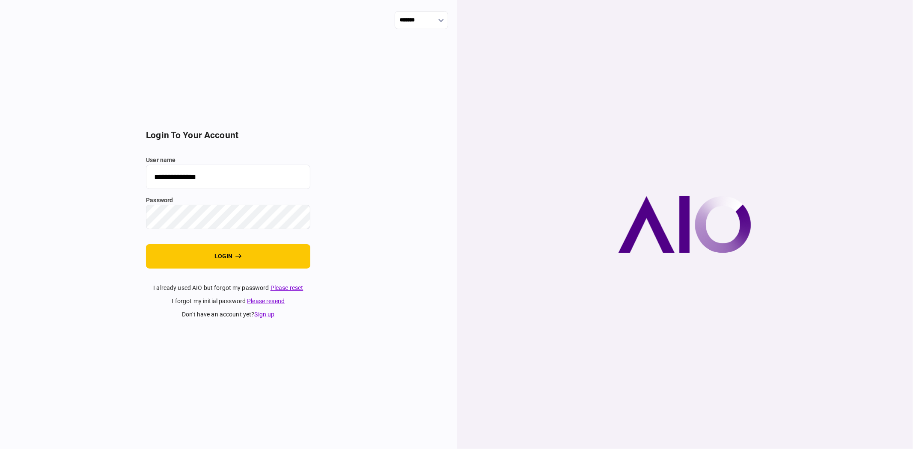  Describe the element at coordinates (228, 301) in the screenshot. I see `div: I forgot my initial password` at that location.